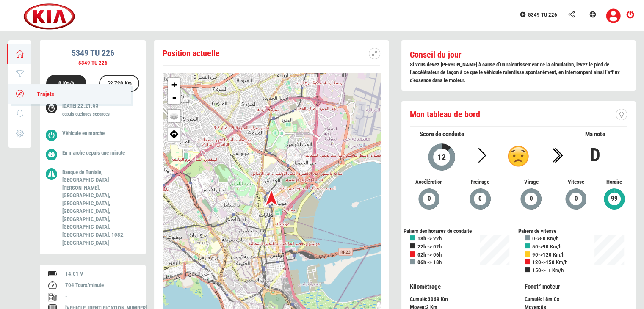 Image resolution: width=644 pixels, height=309 pixels. What do you see at coordinates (595, 155) in the screenshot?
I see `b: D` at bounding box center [595, 155].